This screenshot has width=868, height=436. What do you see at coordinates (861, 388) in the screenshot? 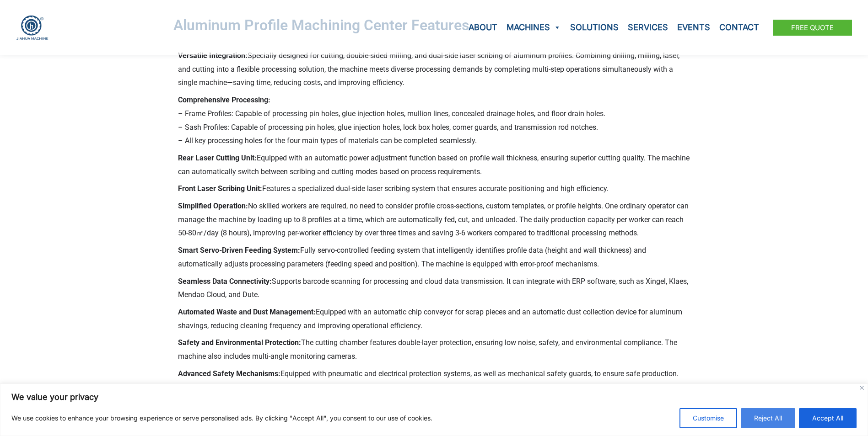
I see `button: Close` at bounding box center [861, 388].